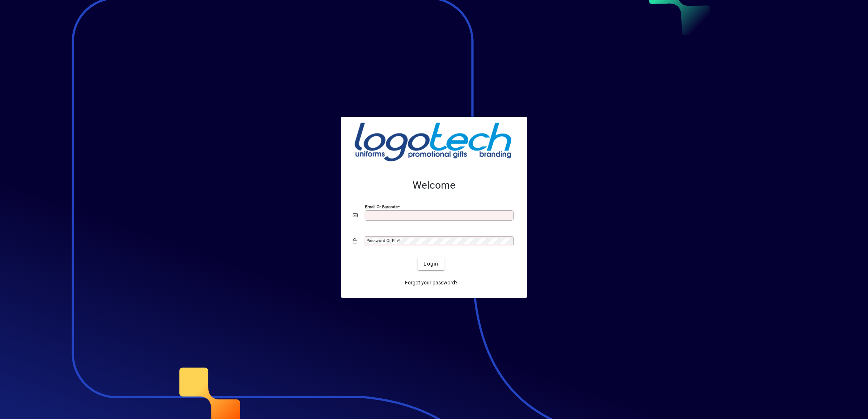 This screenshot has width=868, height=419. I want to click on span: Forgot your password?, so click(431, 283).